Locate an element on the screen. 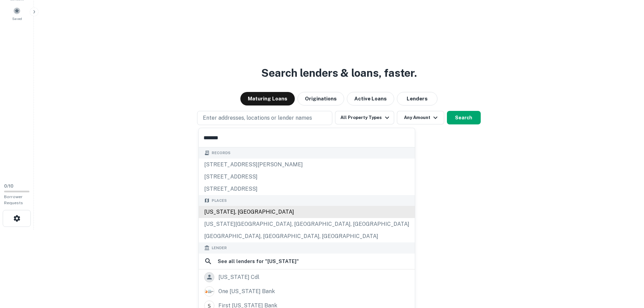 This screenshot has height=308, width=644. button: All Property Types is located at coordinates (364, 118).